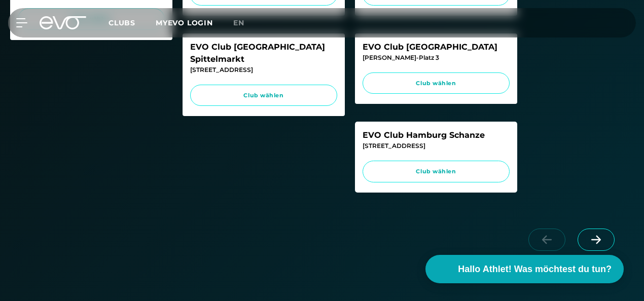 The image size is (644, 301). What do you see at coordinates (132, 23) in the screenshot?
I see `a: Clubs` at bounding box center [132, 23].